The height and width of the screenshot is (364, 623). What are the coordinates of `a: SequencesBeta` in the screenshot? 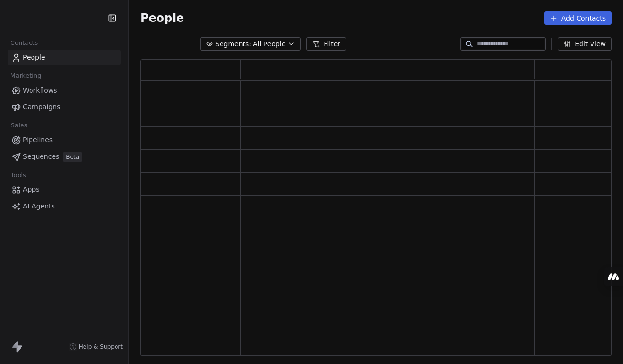 It's located at (64, 156).